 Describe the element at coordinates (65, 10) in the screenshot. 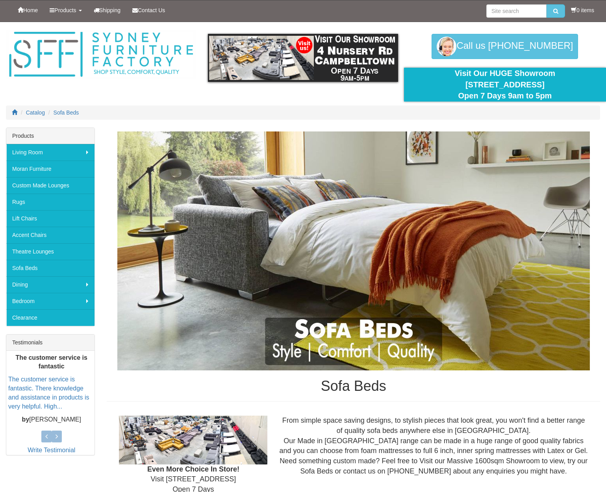

I see `span: Products` at that location.